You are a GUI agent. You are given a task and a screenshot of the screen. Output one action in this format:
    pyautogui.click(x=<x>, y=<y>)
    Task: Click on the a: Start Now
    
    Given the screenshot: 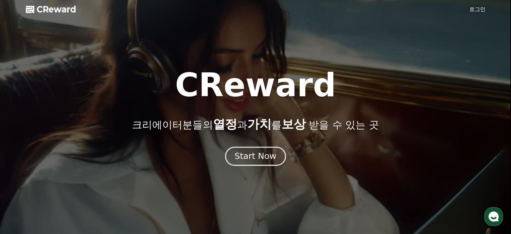 What is the action you would take?
    pyautogui.click(x=255, y=157)
    